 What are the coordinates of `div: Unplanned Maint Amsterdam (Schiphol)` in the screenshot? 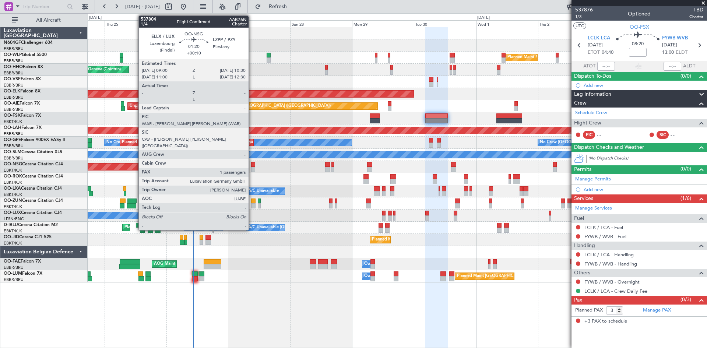 It's located at (167, 106).